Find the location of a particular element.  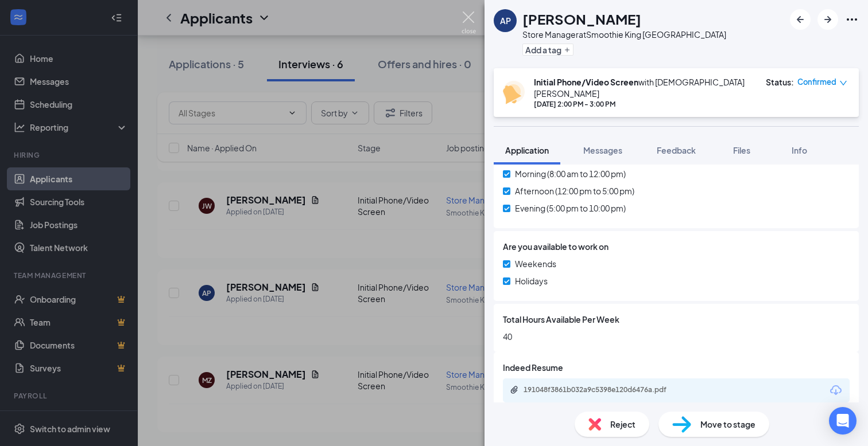

span: Feedback is located at coordinates (677, 150).